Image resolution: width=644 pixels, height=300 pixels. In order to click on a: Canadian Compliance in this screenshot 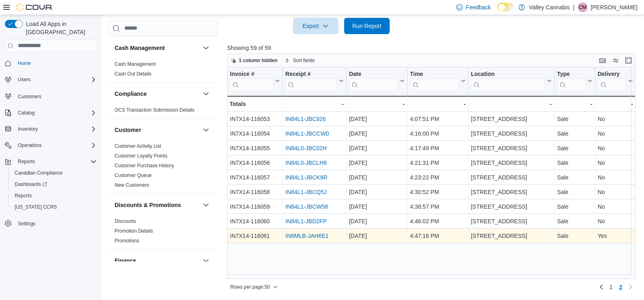, I will do `click(38, 173)`.